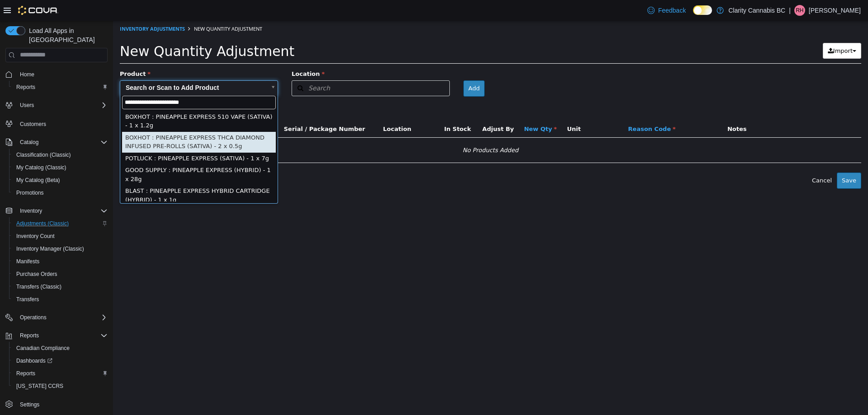  What do you see at coordinates (86, 154) in the screenshot?
I see `div: GOOD SUPPLY : PINEAPPLE EXPRESS (HYBRID) - 1 x 28g` at bounding box center [86, 154].